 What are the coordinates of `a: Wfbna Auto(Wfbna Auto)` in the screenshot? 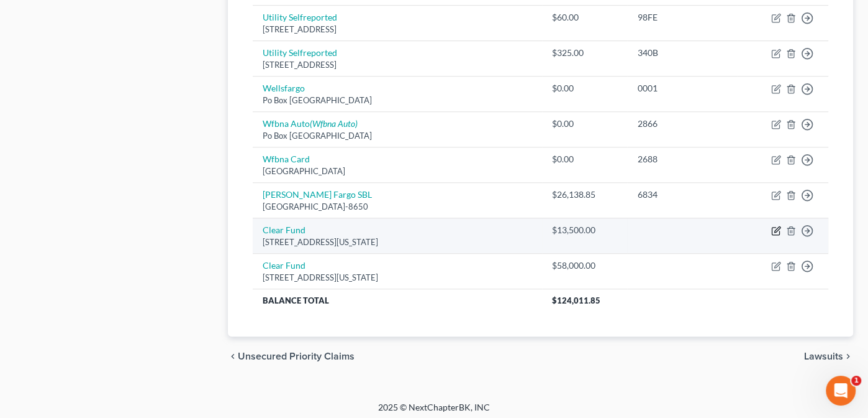 It's located at (310, 123).